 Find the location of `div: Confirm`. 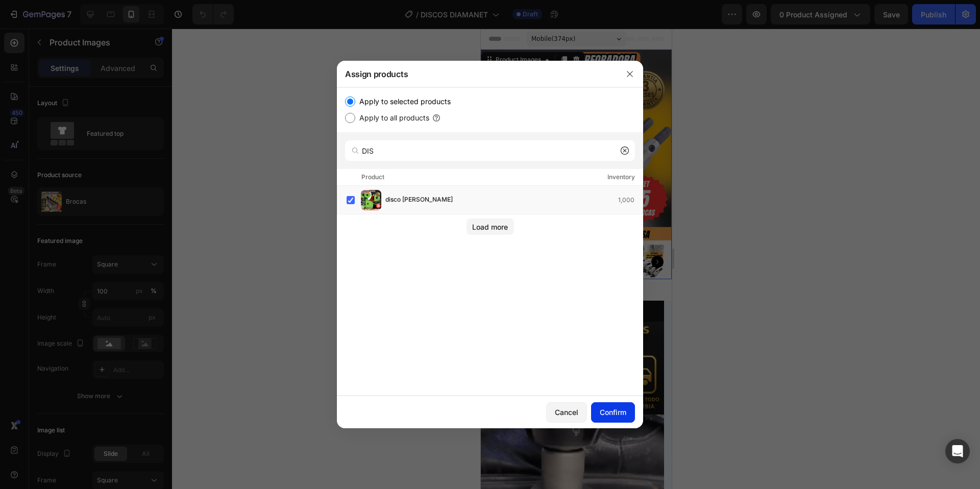

div: Confirm is located at coordinates (613, 412).